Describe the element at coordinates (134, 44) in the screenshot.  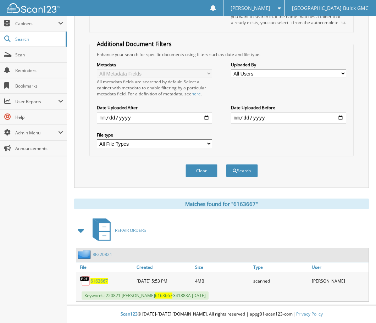
I see `legend: Additional Document Filters` at that location.